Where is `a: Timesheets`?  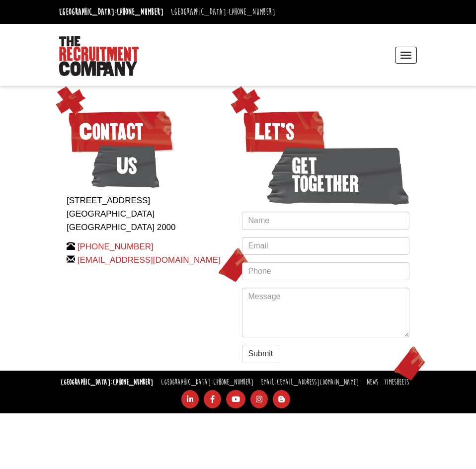 a: Timesheets is located at coordinates (396, 382).